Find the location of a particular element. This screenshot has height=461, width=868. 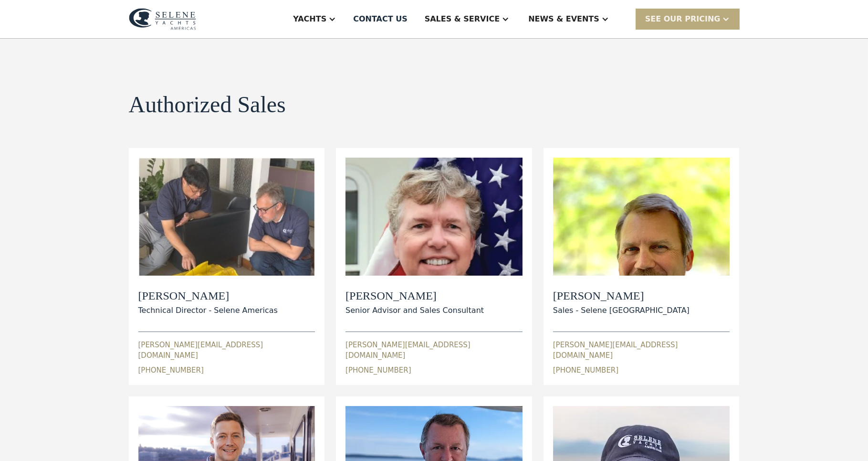

div: Senior Advisor and Sales Consultant is located at coordinates (415, 310).